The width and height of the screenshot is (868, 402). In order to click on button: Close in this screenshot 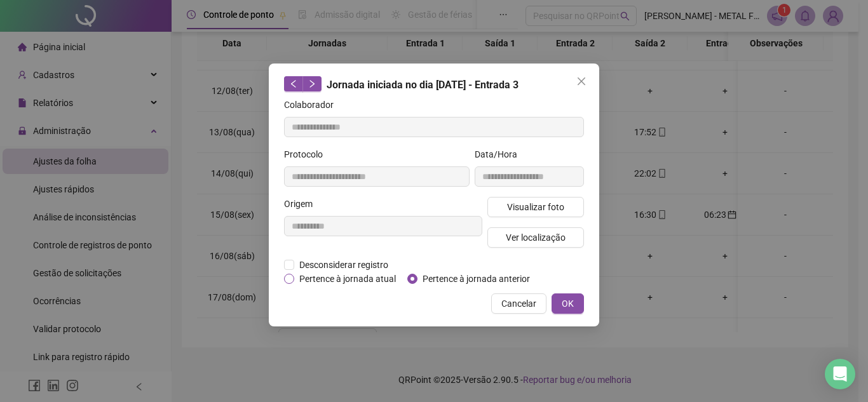, I will do `click(581, 81)`.